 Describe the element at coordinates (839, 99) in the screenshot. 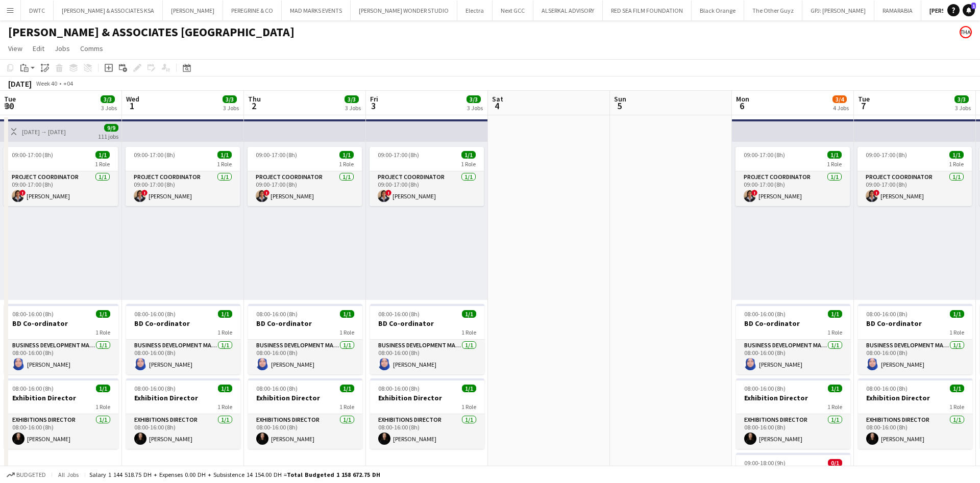

I see `span: 3/4` at that location.